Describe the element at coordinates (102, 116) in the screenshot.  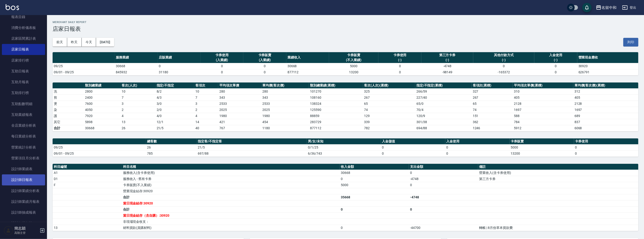
I see `td: 7920` at that location.